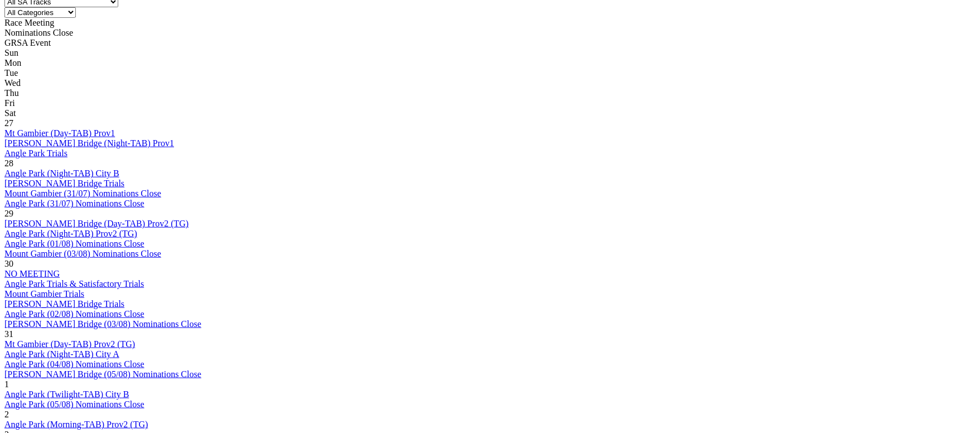 This screenshot has height=433, width=980. What do you see at coordinates (9, 263) in the screenshot?
I see `span: 30` at bounding box center [9, 263].